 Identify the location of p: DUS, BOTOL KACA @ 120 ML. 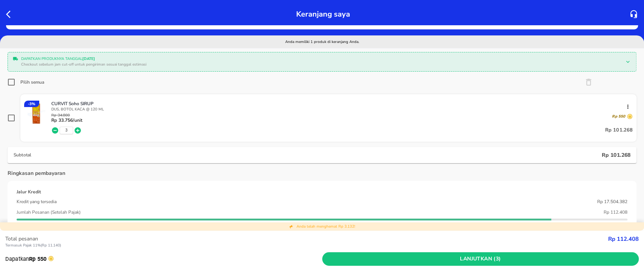
(342, 109).